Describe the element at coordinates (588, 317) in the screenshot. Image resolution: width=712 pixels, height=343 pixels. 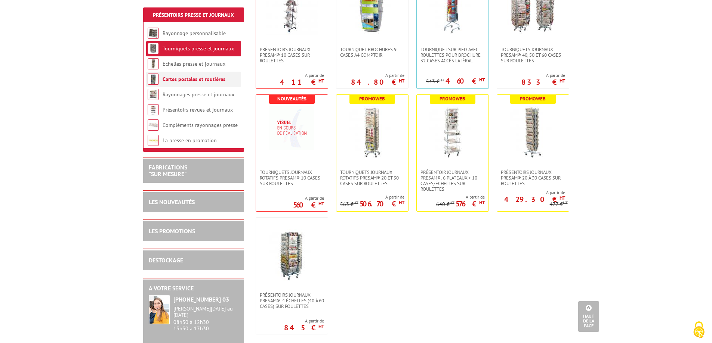
I see `a: Haut de la page` at that location.